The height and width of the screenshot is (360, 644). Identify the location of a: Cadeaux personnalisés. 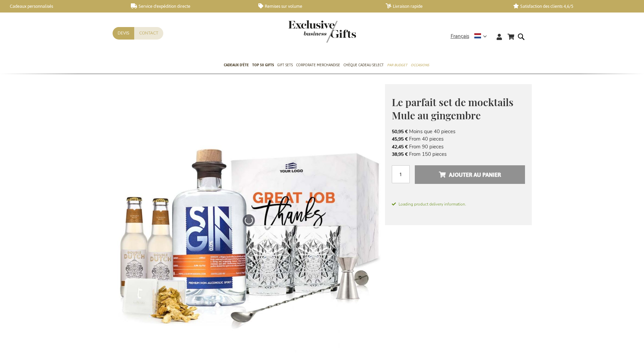
(61, 6).